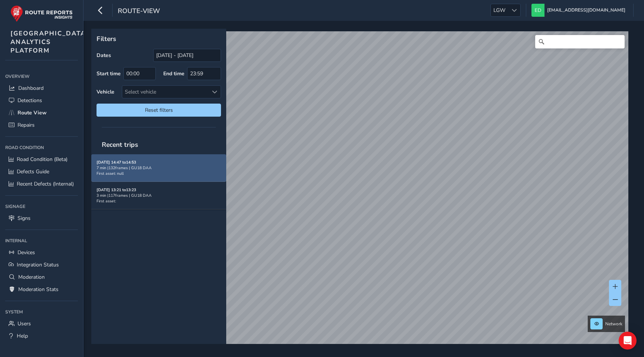  What do you see at coordinates (41, 77) in the screenshot?
I see `div: Overview` at bounding box center [41, 77].